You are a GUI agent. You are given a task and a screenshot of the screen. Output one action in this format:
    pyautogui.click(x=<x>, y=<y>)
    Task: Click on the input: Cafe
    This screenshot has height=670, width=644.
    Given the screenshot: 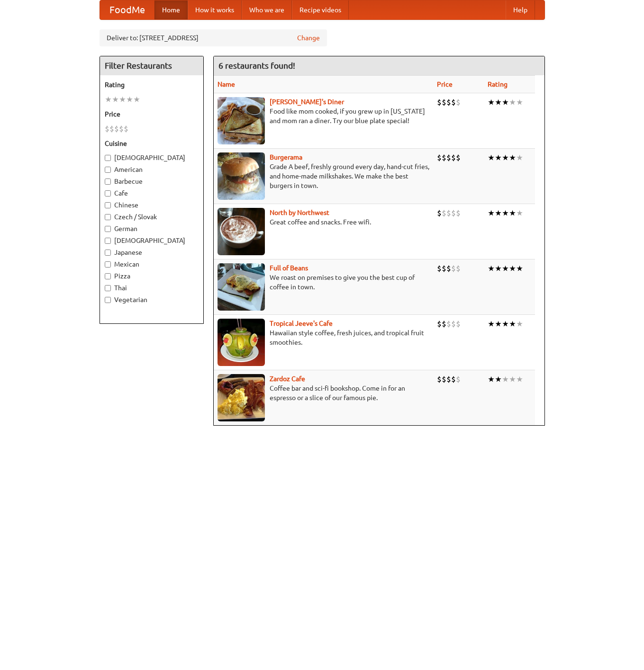 What is the action you would take?
    pyautogui.click(x=107, y=193)
    